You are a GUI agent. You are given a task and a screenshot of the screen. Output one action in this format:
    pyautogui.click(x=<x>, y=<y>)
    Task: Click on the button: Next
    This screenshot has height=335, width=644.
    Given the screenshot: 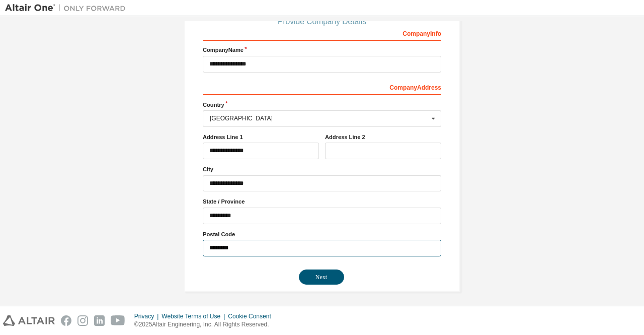 What is the action you would take?
    pyautogui.click(x=322, y=277)
    